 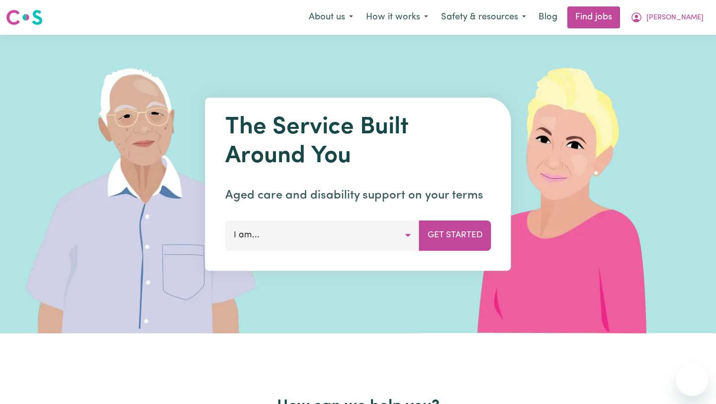 What do you see at coordinates (397, 17) in the screenshot?
I see `button: How it works` at bounding box center [397, 17].